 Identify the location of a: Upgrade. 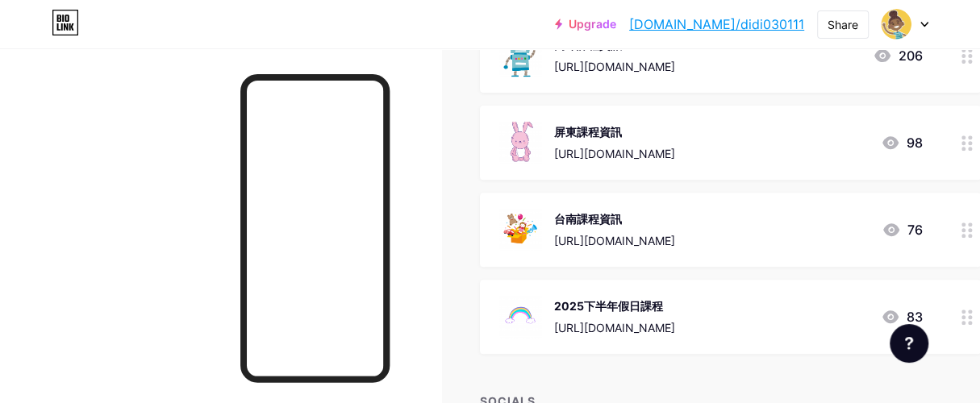
(586, 24).